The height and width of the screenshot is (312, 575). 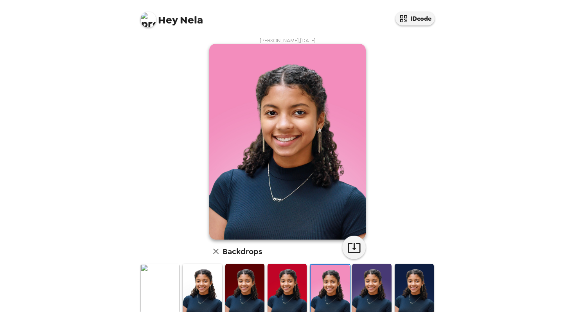 I want to click on button: IDcode, so click(x=415, y=18).